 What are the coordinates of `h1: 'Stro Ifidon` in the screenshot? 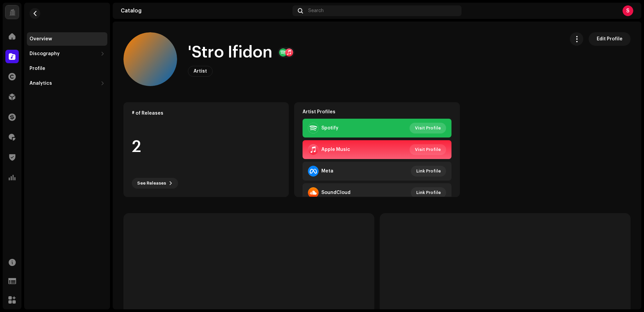 It's located at (230, 52).